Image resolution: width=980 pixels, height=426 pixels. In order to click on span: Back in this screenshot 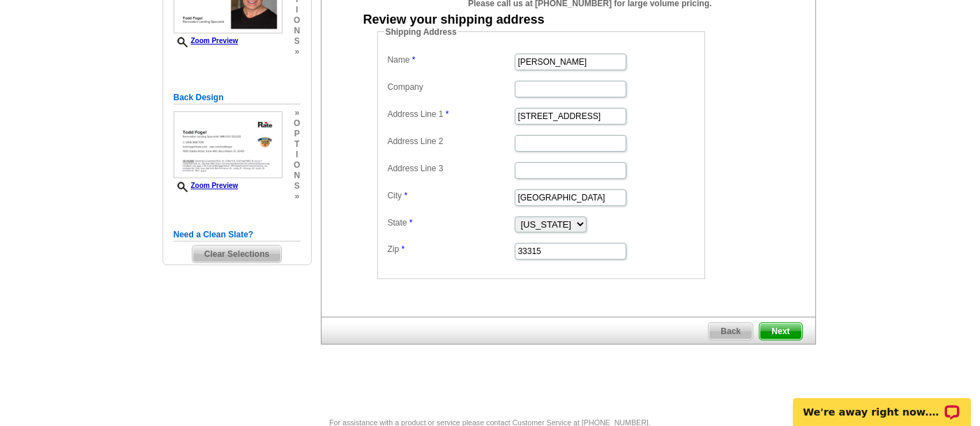, I will do `click(731, 331)`.